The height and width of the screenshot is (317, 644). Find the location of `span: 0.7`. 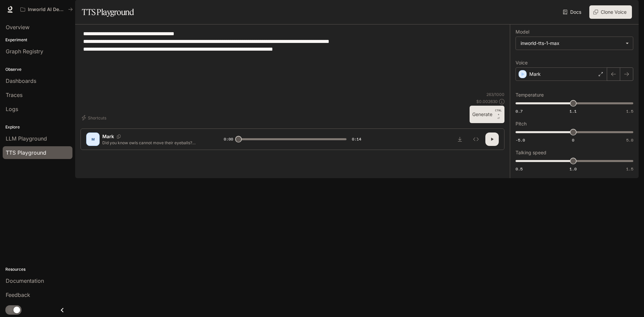

span: 0.7 is located at coordinates (519, 111).